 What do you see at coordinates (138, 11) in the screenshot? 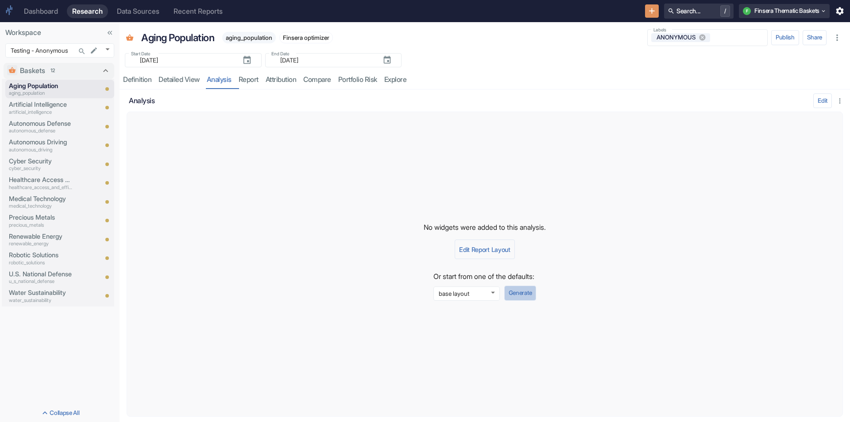
I see `a: Data Sources` at bounding box center [138, 11].